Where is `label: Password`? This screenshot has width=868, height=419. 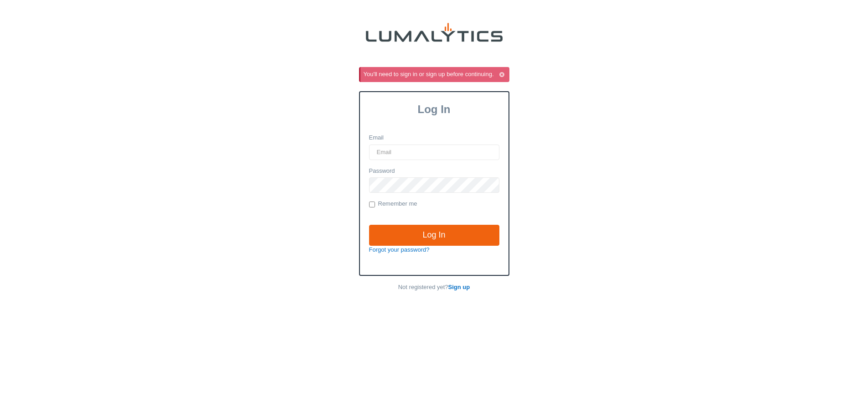 label: Password is located at coordinates (382, 171).